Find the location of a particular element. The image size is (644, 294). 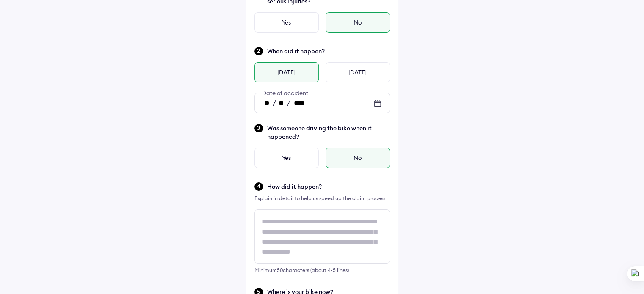

span: How did it happen? is located at coordinates (328, 187).